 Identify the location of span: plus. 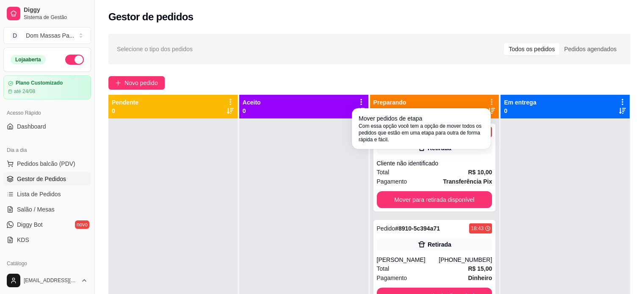
(118, 83).